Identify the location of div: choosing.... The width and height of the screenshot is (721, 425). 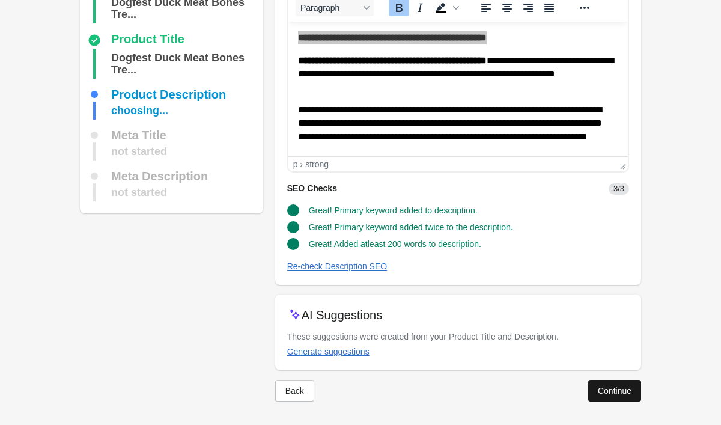
(139, 111).